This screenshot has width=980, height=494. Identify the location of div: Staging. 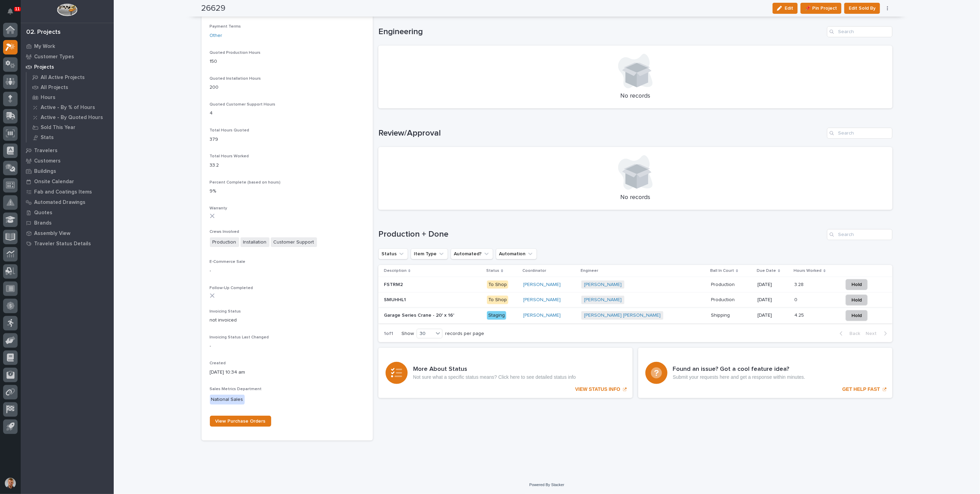
(497, 315).